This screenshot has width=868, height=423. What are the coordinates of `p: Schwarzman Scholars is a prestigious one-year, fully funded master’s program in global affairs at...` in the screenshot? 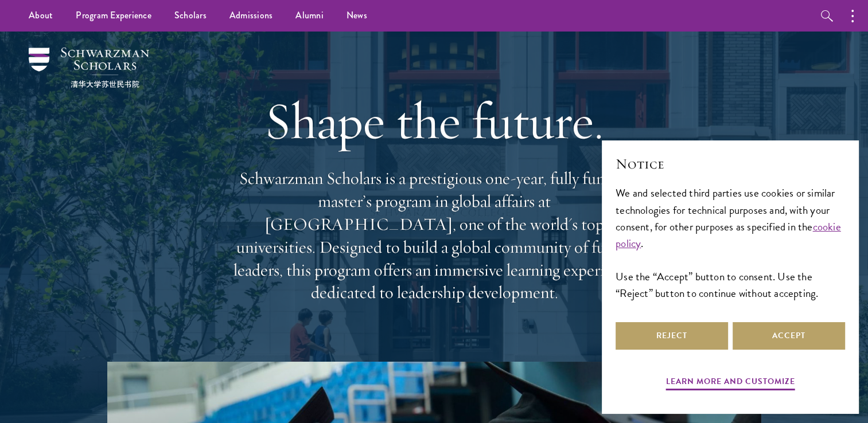 It's located at (434, 236).